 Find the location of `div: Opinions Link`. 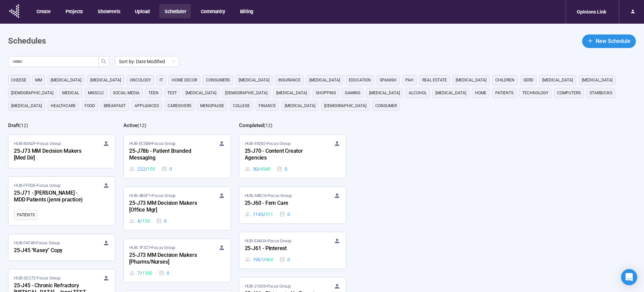

div: Opinions Link is located at coordinates (591, 12).